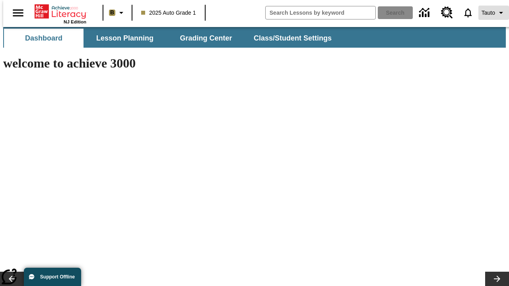  Describe the element at coordinates (117, 13) in the screenshot. I see `button: Boost Class color is light brown. Change class color` at that location.